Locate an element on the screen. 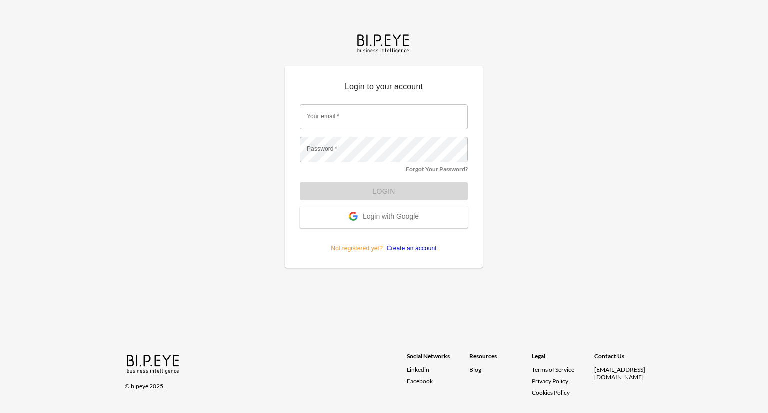 Image resolution: width=768 pixels, height=413 pixels. div: Contact Us is located at coordinates (626, 359).